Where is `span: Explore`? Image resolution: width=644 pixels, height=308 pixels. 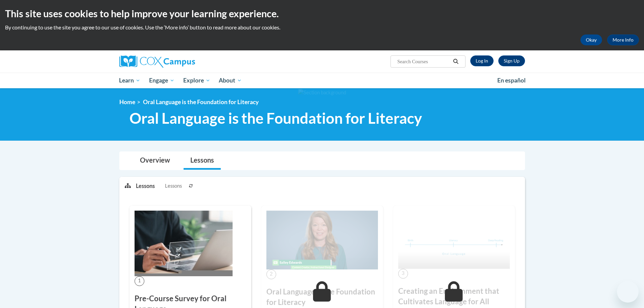
span: Explore is located at coordinates (197, 81).